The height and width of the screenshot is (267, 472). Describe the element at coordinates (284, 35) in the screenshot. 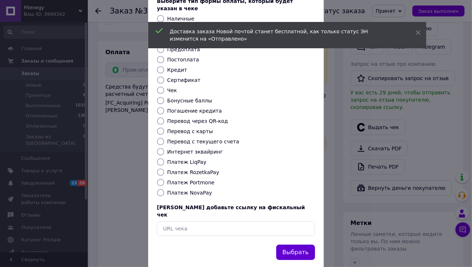

I see `div: Доставка заказа Новой почтой станет бесплатной, как только статус ЭН изменится на «Отправлено»` at that location.